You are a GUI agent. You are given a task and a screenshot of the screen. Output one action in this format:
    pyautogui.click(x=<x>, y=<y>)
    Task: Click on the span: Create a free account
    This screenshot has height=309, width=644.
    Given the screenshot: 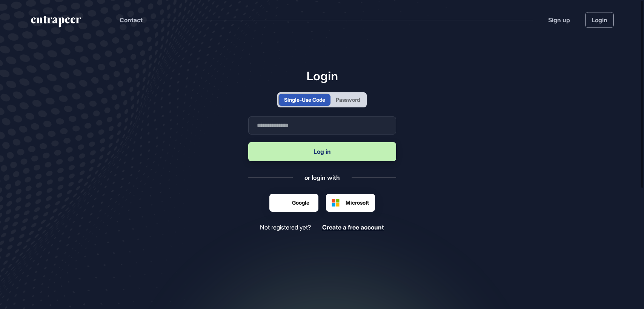 What is the action you would take?
    pyautogui.click(x=353, y=227)
    